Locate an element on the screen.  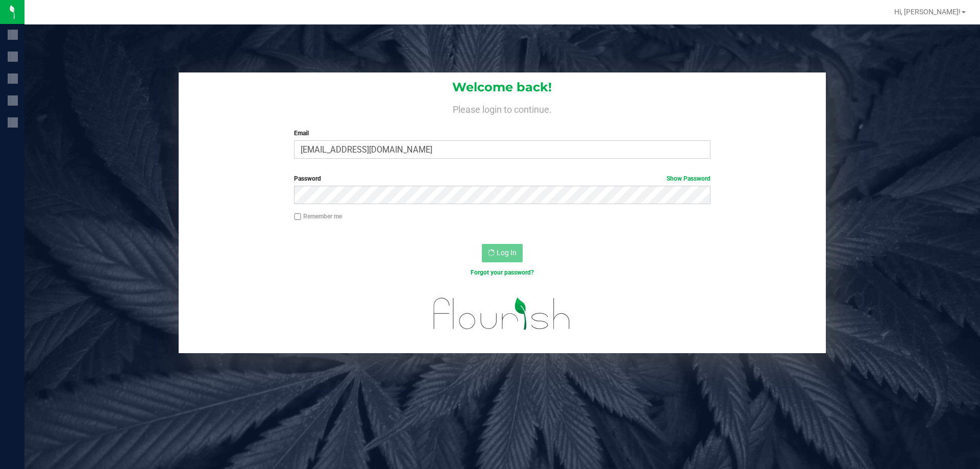
a: Show Password is located at coordinates (688, 179).